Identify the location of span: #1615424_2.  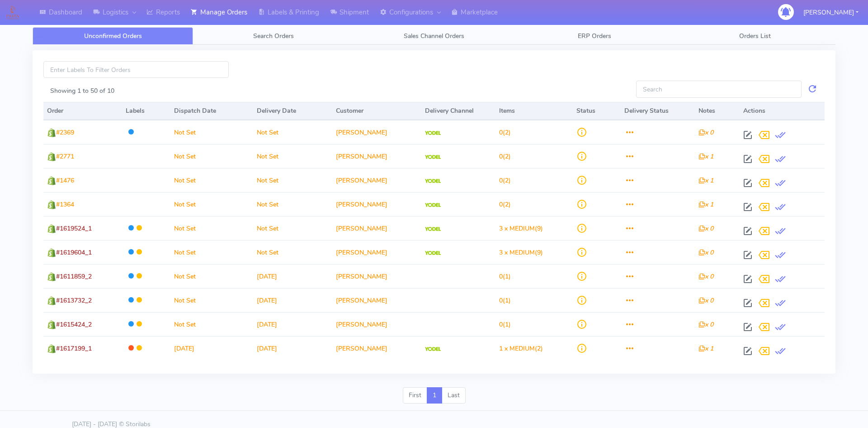
(74, 324).